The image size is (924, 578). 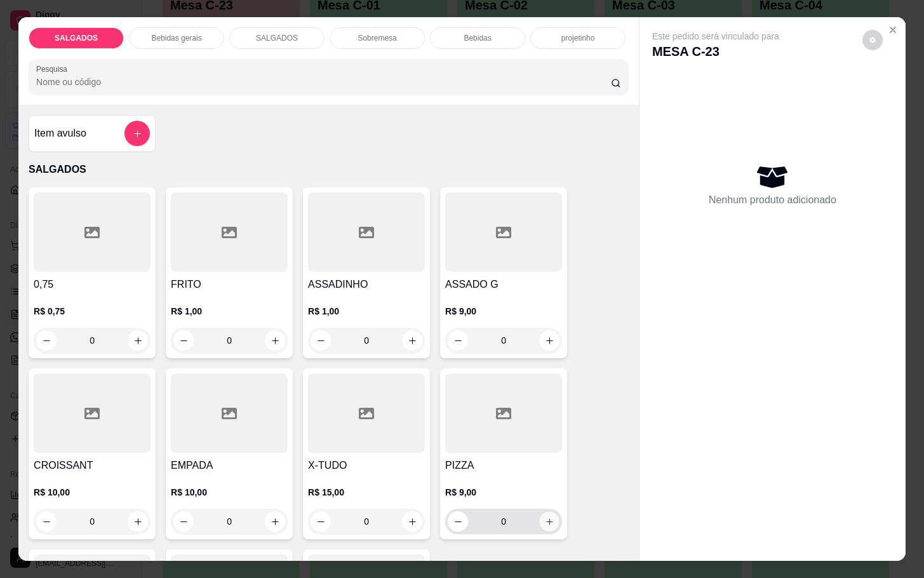 What do you see at coordinates (503, 285) in the screenshot?
I see `h4: ASSADO G` at bounding box center [503, 285].